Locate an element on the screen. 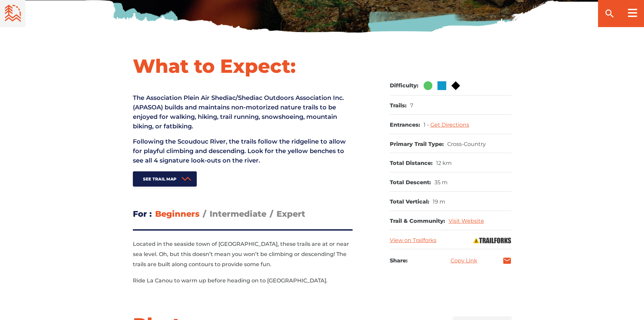 Image resolution: width=644 pixels, height=320 pixels. dt: Total Vertical: is located at coordinates (409, 202).